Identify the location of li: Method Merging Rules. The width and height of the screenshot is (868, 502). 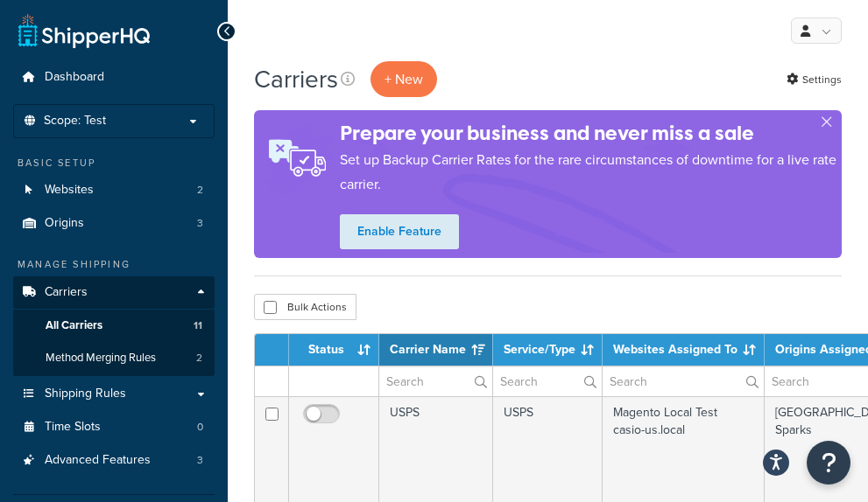
(114, 358).